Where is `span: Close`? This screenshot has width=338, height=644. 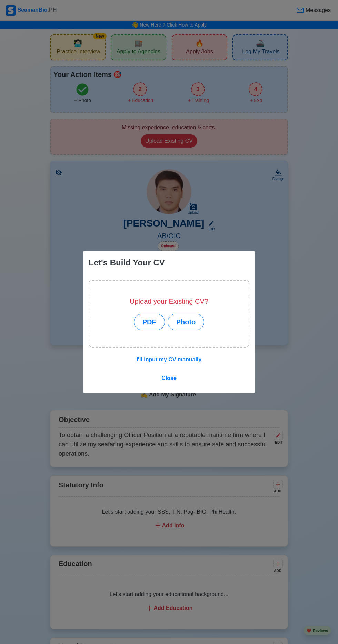 span: Close is located at coordinates (169, 378).